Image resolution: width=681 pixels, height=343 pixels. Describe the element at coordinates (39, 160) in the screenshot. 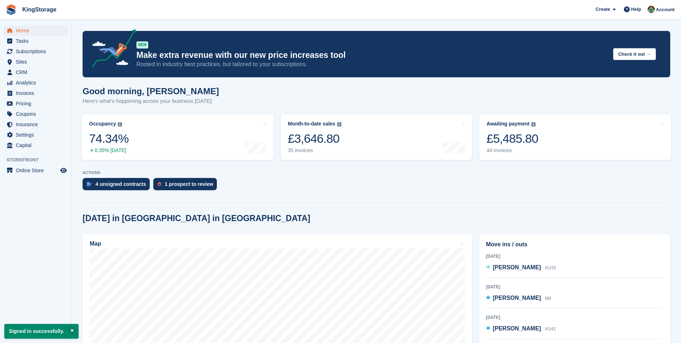

I see `span: Storefront` at that location.